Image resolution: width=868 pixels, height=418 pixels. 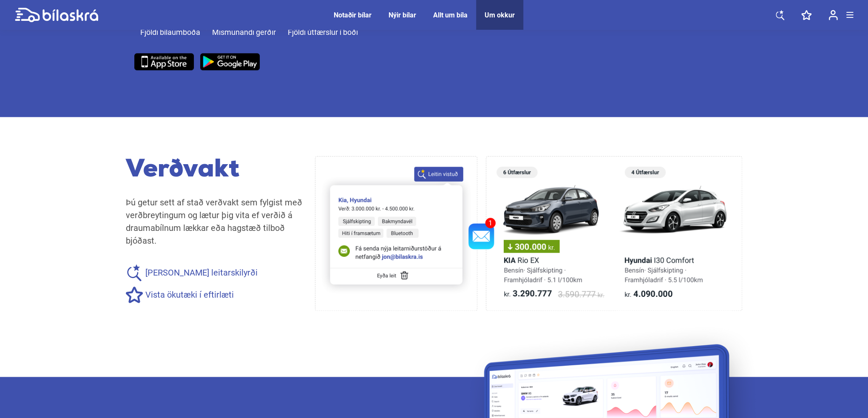 I want to click on span: Fjöldi útfærslur í boði, so click(x=323, y=33).